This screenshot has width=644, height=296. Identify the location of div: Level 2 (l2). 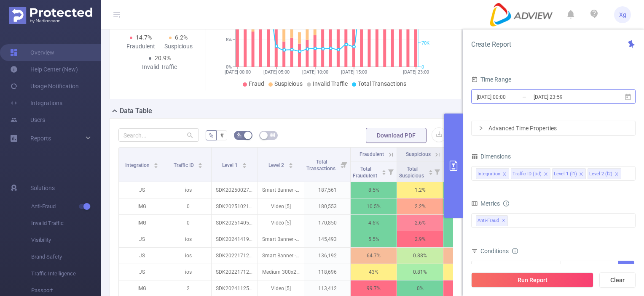
(601, 175).